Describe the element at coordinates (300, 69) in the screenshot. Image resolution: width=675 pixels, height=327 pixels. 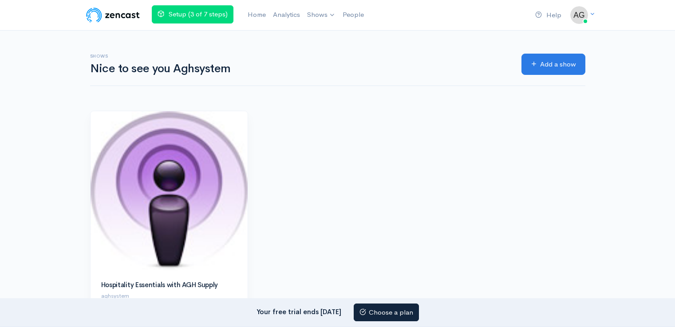
I see `h1: Nice to see you Aghsystem` at that location.